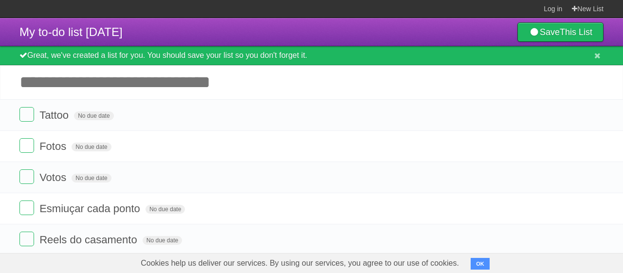 This screenshot has width=623, height=273. Describe the element at coordinates (91, 208) in the screenshot. I see `span: Esmiuçar cada ponto` at that location.